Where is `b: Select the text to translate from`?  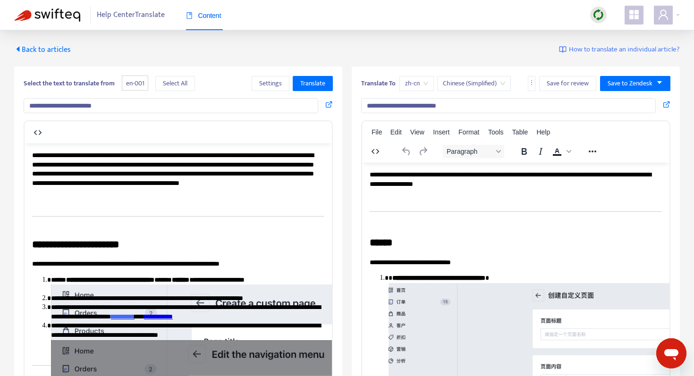 b: Select the text to translate from is located at coordinates (69, 83).